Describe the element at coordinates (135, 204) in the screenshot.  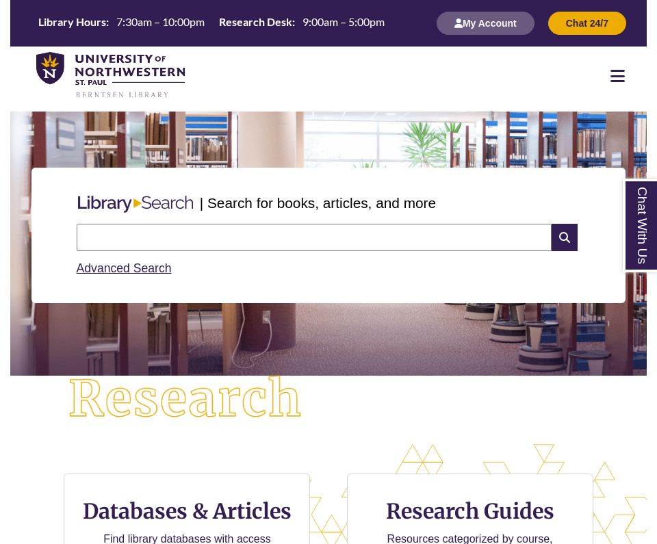
I see `img: Libary Search` at that location.